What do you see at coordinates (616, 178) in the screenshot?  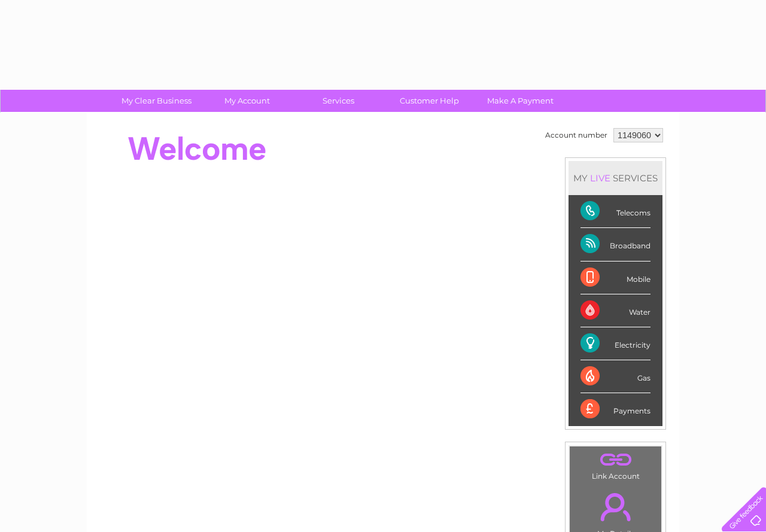 I see `div: MY SERVICES` at bounding box center [616, 178].